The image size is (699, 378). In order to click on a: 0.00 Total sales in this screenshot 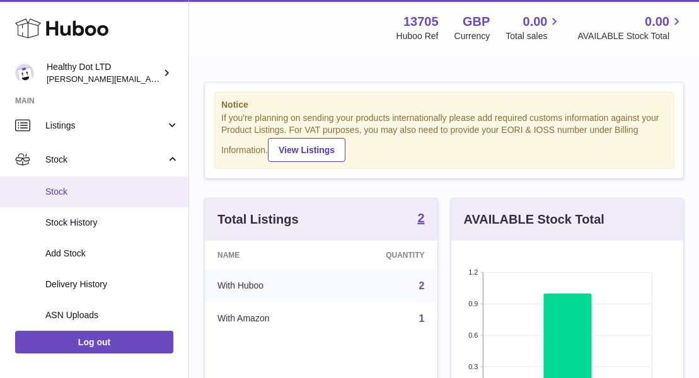, I will do `click(533, 28)`.